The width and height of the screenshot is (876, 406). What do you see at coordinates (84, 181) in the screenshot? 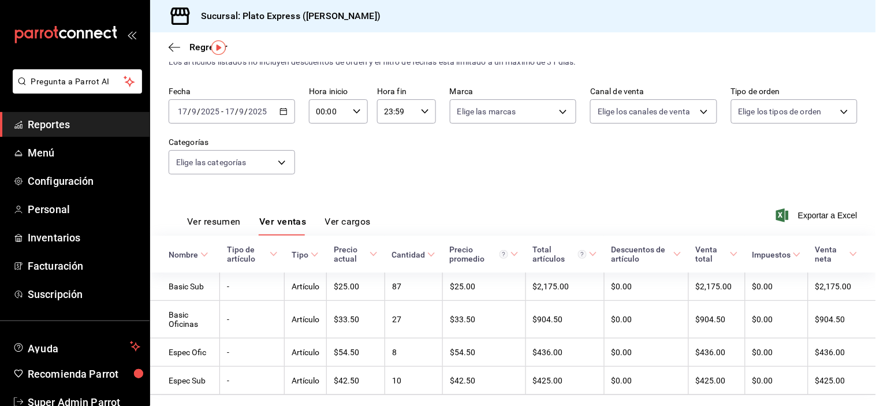
I see `span: Configuración` at bounding box center [84, 181].